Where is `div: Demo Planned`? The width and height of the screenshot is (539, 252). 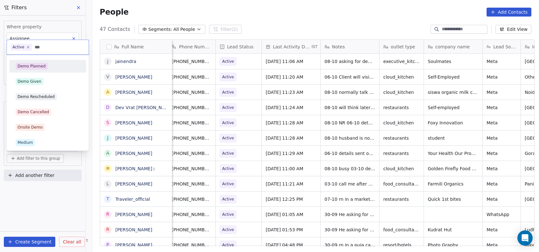
div: Demo Planned is located at coordinates (31, 66).